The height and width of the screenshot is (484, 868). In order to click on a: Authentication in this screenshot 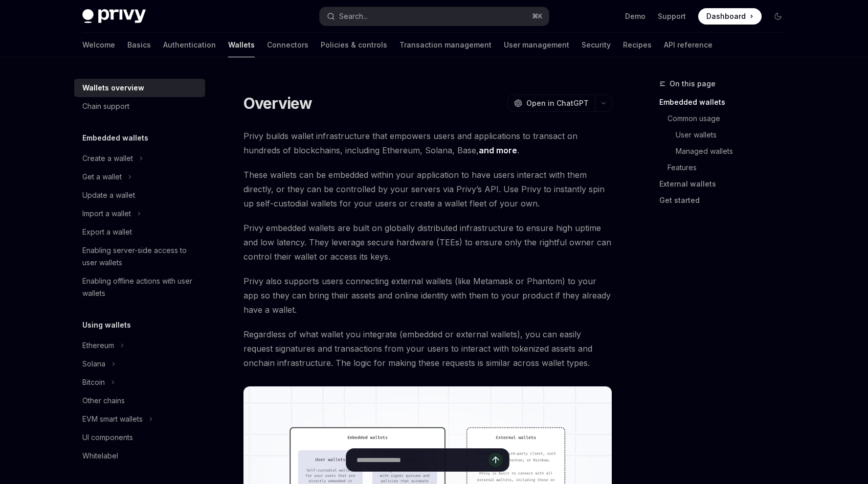, I will do `click(189, 45)`.